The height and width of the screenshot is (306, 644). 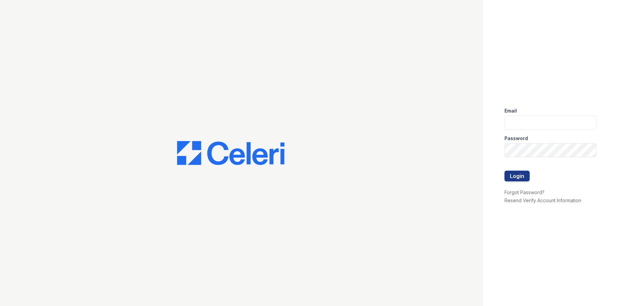 I want to click on a: Forgot Password?, so click(x=524, y=192).